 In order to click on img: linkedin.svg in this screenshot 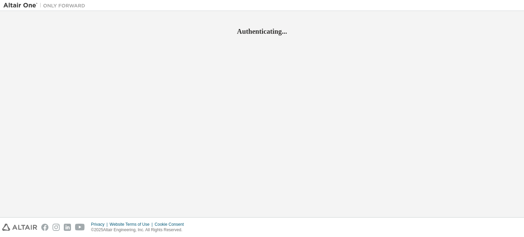, I will do `click(67, 227)`.